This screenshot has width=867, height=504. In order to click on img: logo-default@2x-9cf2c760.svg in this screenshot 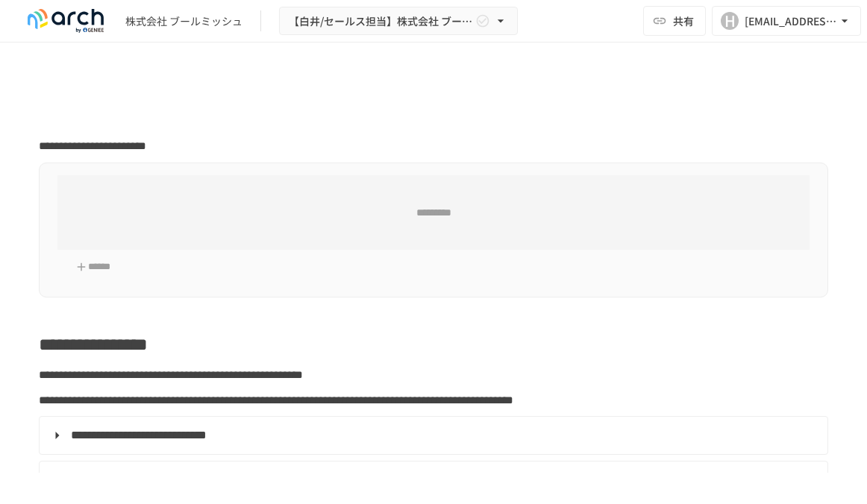, I will do `click(66, 21)`.